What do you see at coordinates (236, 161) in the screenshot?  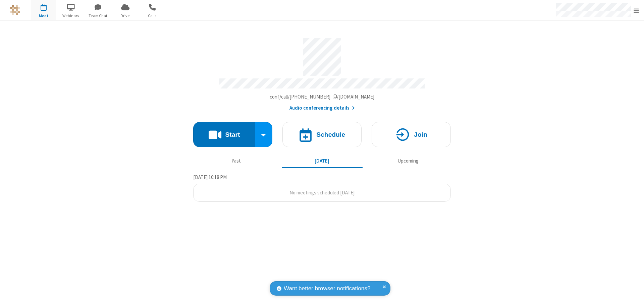 I see `button: Past` at bounding box center [236, 161].